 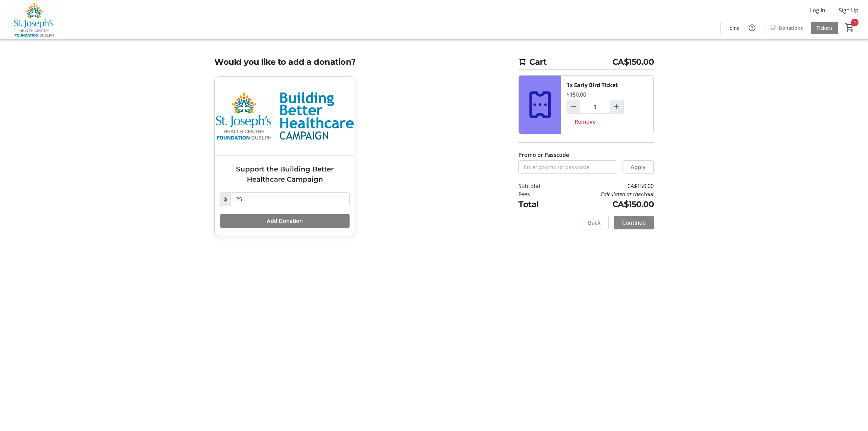 What do you see at coordinates (594, 223) in the screenshot?
I see `span: Back` at bounding box center [594, 223].